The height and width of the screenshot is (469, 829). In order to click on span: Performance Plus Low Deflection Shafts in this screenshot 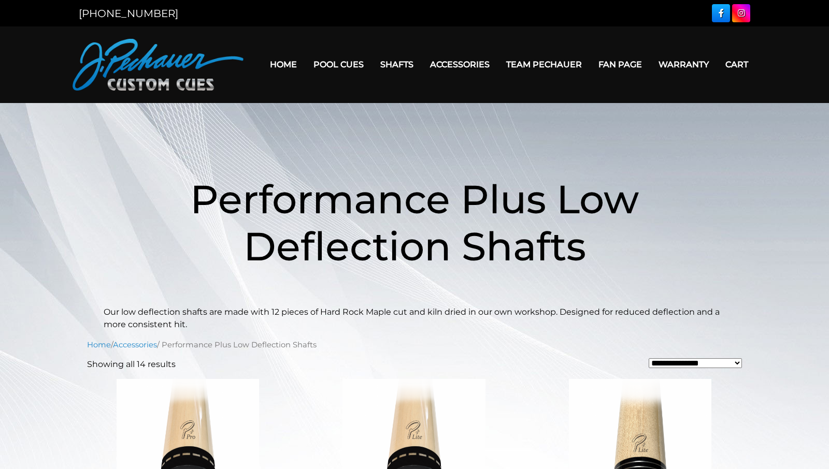, I will do `click(415, 223)`.